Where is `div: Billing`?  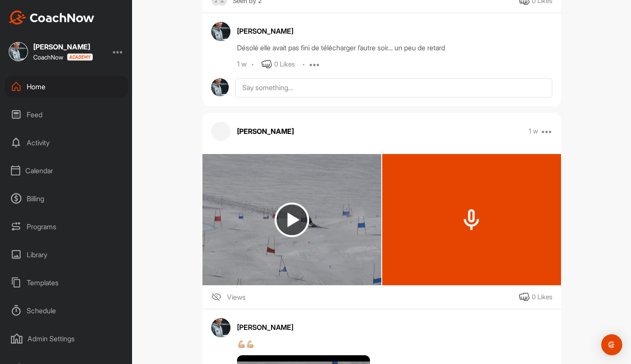
div: Billing is located at coordinates (66, 198).